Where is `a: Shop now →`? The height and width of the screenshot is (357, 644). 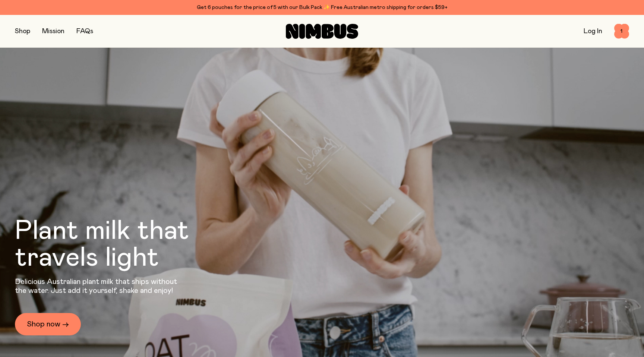
a: Shop now → is located at coordinates (48, 324).